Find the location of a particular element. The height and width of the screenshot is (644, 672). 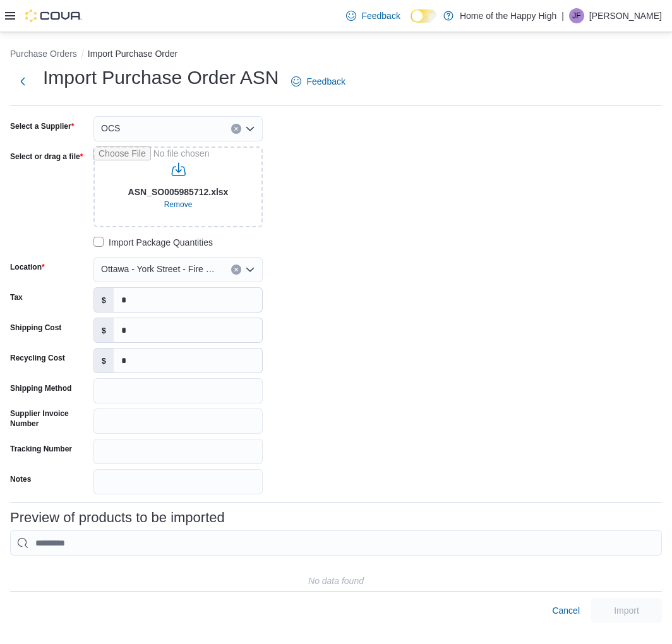

p: Home of the Happy High is located at coordinates (507, 16).